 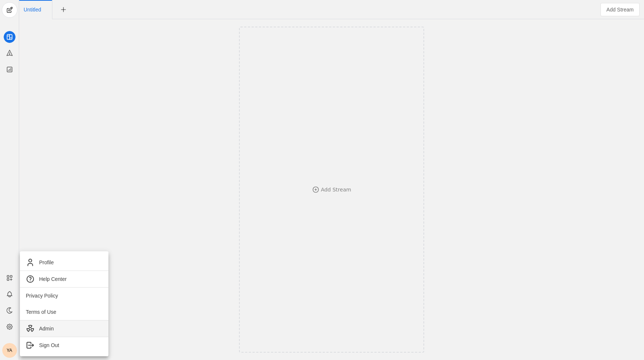 What do you see at coordinates (53, 278) in the screenshot?
I see `span: Help Center` at bounding box center [53, 278].